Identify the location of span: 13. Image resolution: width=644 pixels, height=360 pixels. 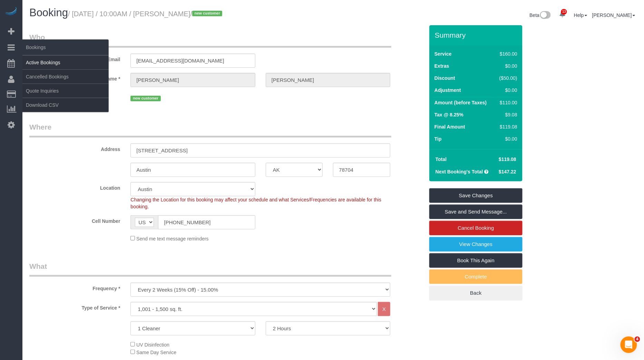
(564, 12).